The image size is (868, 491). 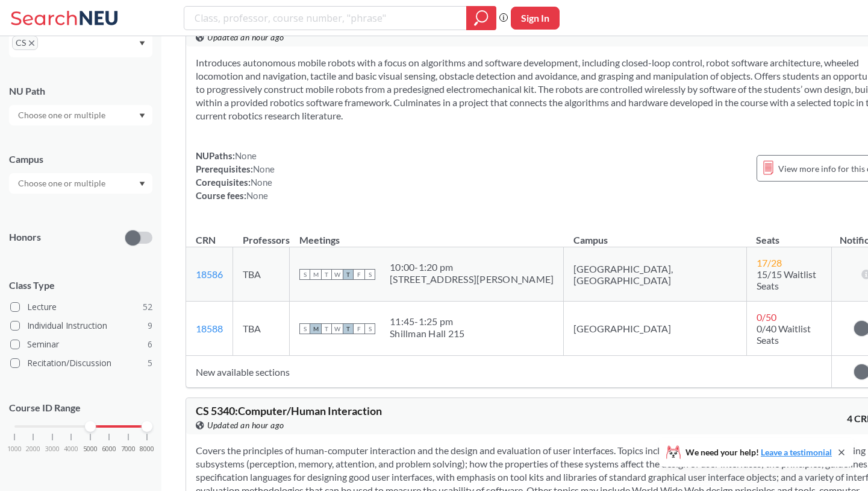 I want to click on label: Lecture, so click(x=82, y=307).